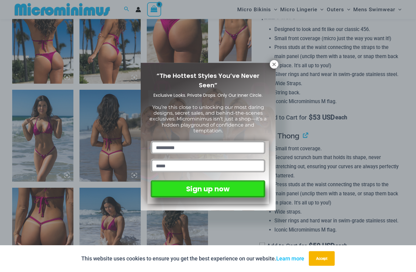 The width and height of the screenshot is (416, 272). Describe the element at coordinates (208, 95) in the screenshot. I see `span: Exclusive Looks. Private Drops. Only Our Inner Circle.` at that location.